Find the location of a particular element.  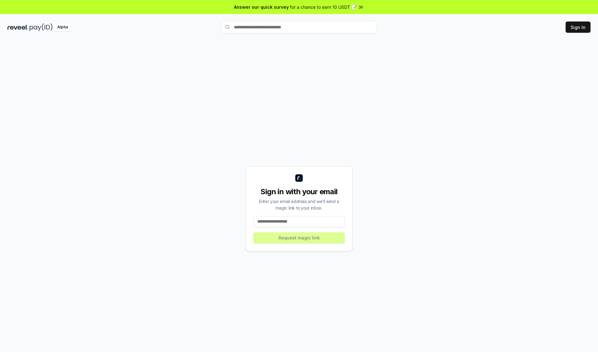

img: logo_small is located at coordinates (299, 178).